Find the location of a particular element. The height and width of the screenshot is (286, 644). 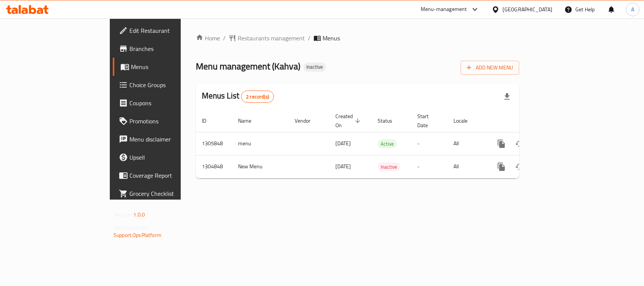

a: Grocery Checklist is located at coordinates (165, 194).